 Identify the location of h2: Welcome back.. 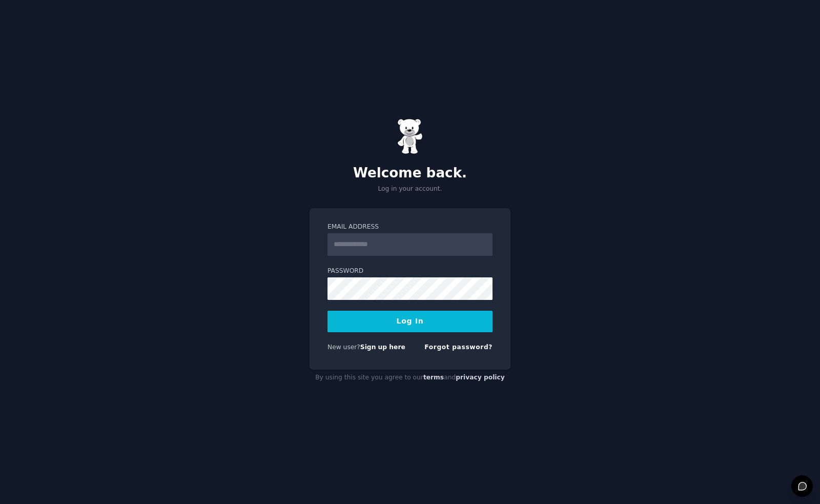
(410, 173).